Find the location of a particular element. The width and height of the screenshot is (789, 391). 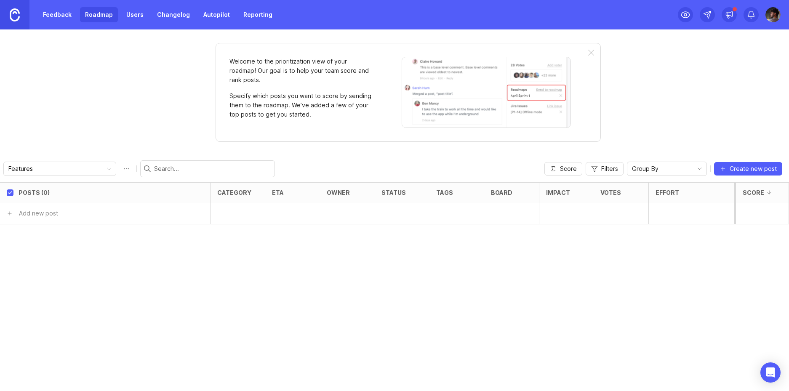

button: Sam Payá is located at coordinates (773, 15).